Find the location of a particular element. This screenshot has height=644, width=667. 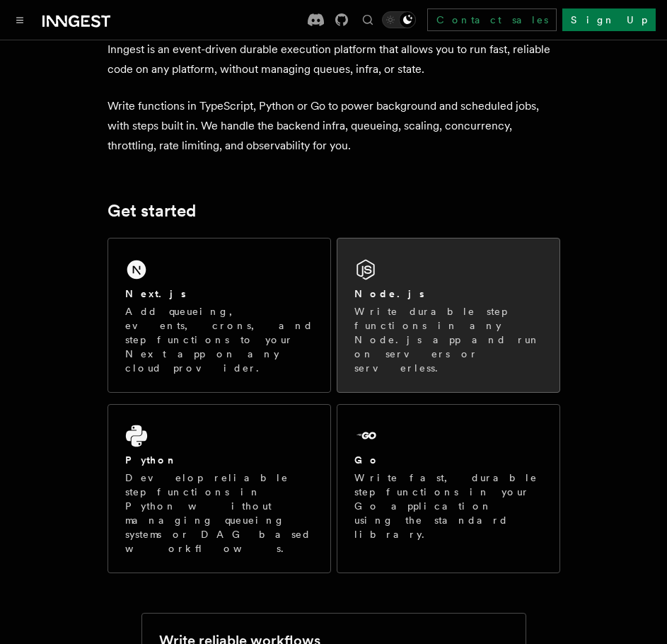

a: Contact sales is located at coordinates (492, 20).